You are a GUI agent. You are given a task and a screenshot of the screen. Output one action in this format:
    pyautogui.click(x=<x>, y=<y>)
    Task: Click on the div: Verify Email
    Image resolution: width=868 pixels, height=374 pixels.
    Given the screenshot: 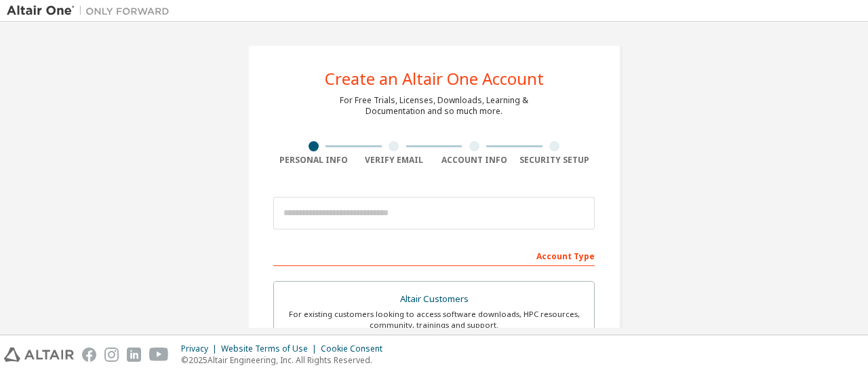 What is the action you would take?
    pyautogui.click(x=394, y=160)
    